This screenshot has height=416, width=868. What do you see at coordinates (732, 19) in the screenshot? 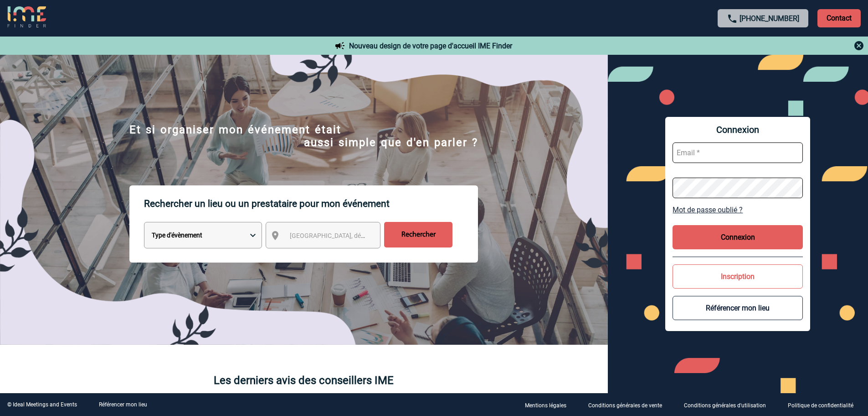
I see `img: call-24-px.png` at bounding box center [732, 19].